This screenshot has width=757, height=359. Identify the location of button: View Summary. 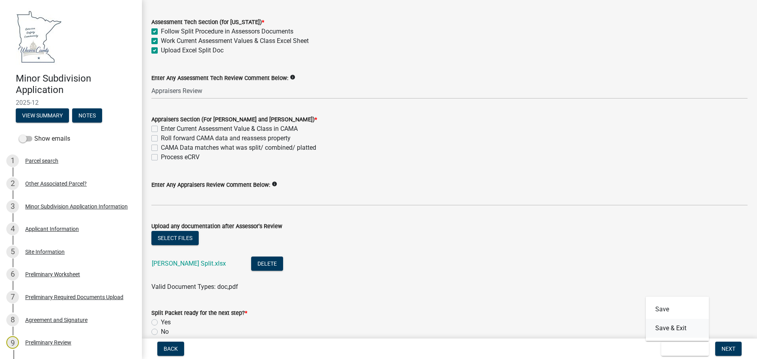
(42, 115).